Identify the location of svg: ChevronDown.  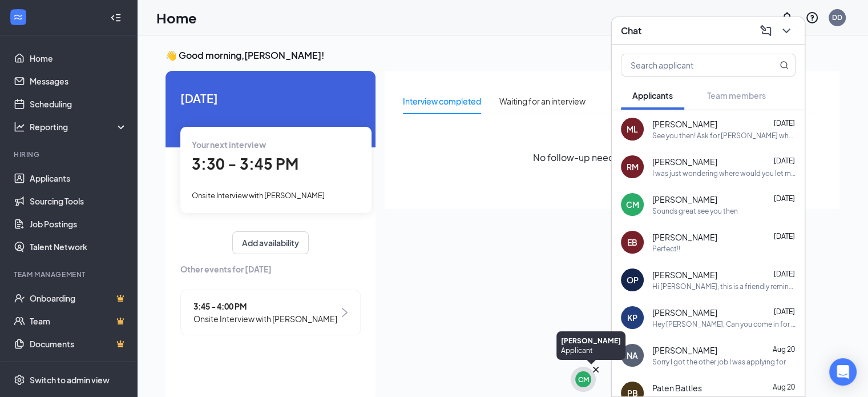
(786, 31).